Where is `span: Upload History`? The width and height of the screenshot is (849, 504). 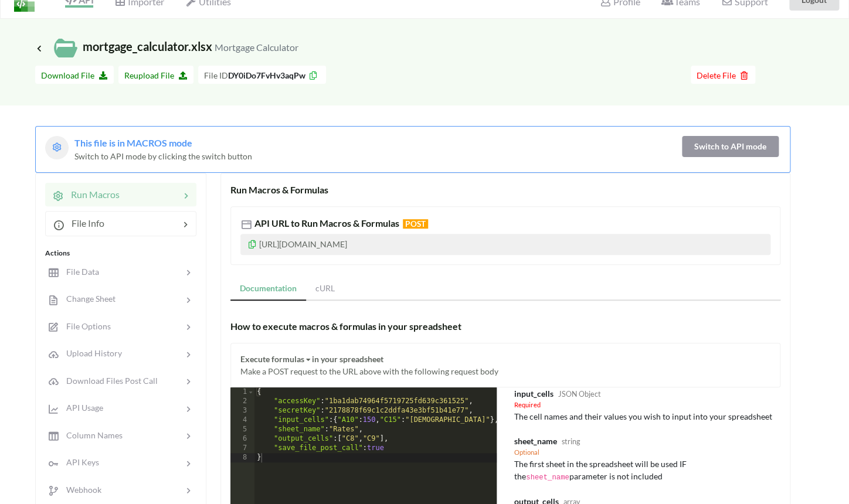
span: Upload History is located at coordinates (90, 353).